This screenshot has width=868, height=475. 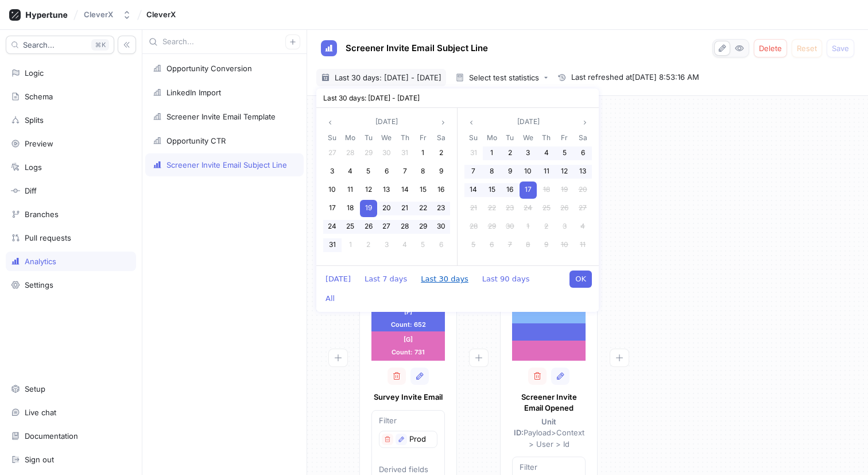 What do you see at coordinates (332, 190) in the screenshot?
I see `div: 10 Aug 2025` at bounding box center [332, 190].